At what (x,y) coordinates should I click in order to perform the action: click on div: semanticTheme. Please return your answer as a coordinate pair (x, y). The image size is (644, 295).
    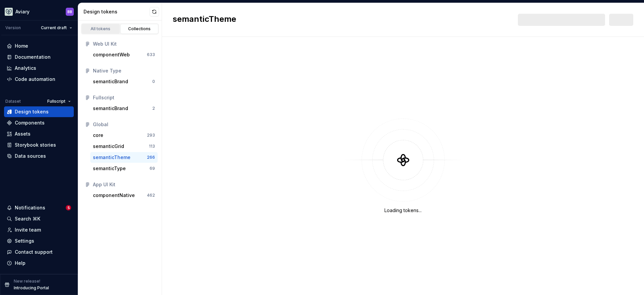
    Looking at the image, I should click on (111, 157).